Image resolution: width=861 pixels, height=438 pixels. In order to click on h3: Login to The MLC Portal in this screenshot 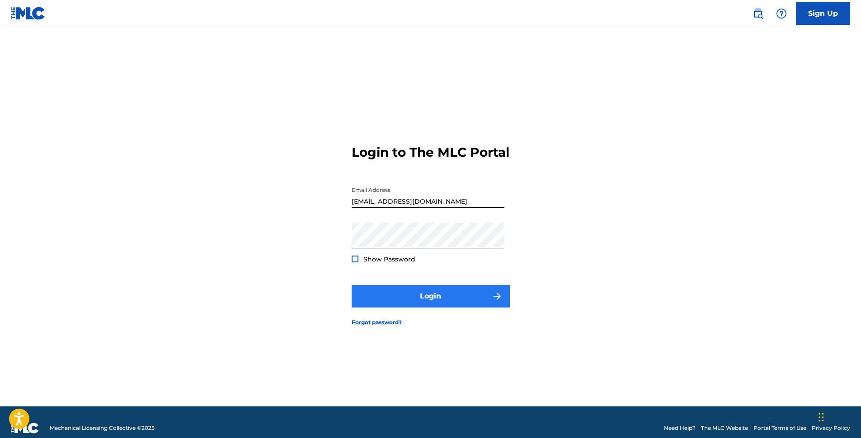, I will do `click(430, 152)`.